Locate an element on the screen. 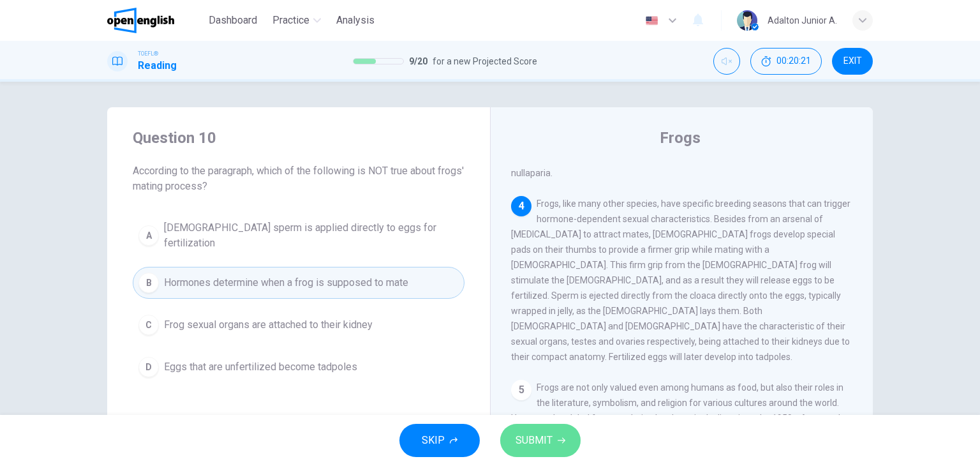 The height and width of the screenshot is (466, 980). div: C is located at coordinates (149, 325).